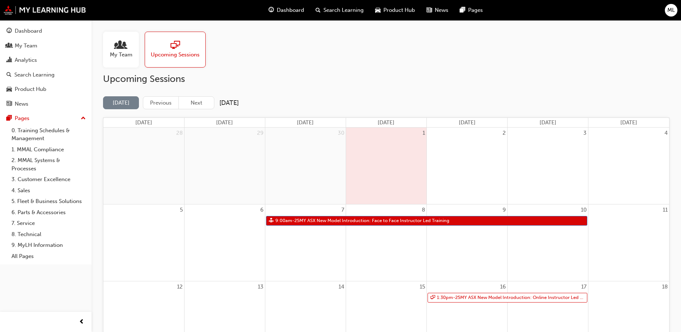 The image size is (681, 332). I want to click on span: Dashboard, so click(290, 10).